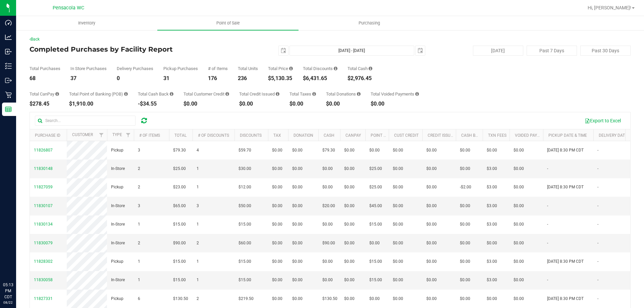 The width and height of the screenshot is (644, 308). What do you see at coordinates (606, 51) in the screenshot?
I see `button: Past 30 Days` at bounding box center [606, 51].